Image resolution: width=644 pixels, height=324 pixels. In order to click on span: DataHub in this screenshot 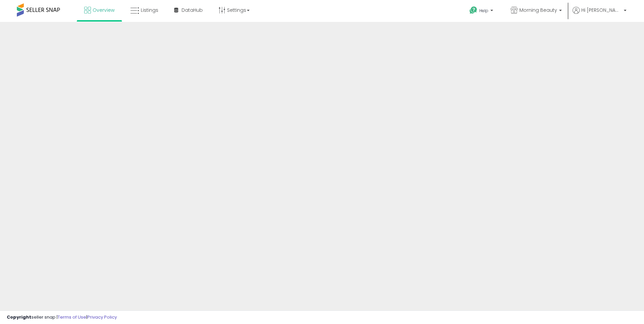, I will do `click(192, 10)`.